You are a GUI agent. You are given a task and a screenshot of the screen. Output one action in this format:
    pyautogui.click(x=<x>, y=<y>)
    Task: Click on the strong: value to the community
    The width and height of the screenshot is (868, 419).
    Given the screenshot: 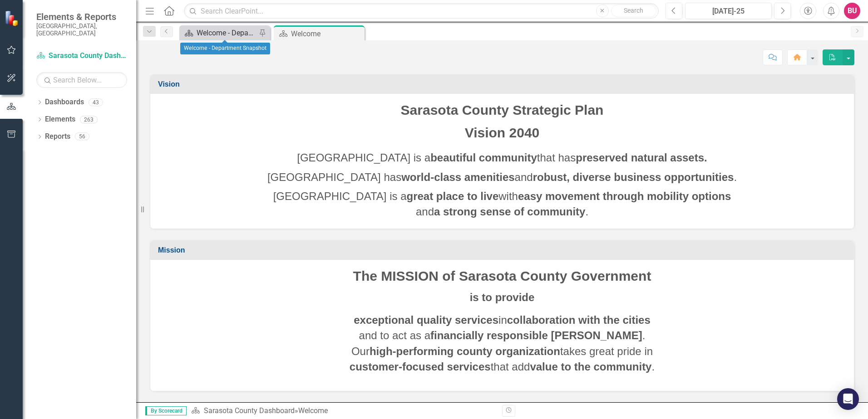 What is the action you would take?
    pyautogui.click(x=591, y=366)
    